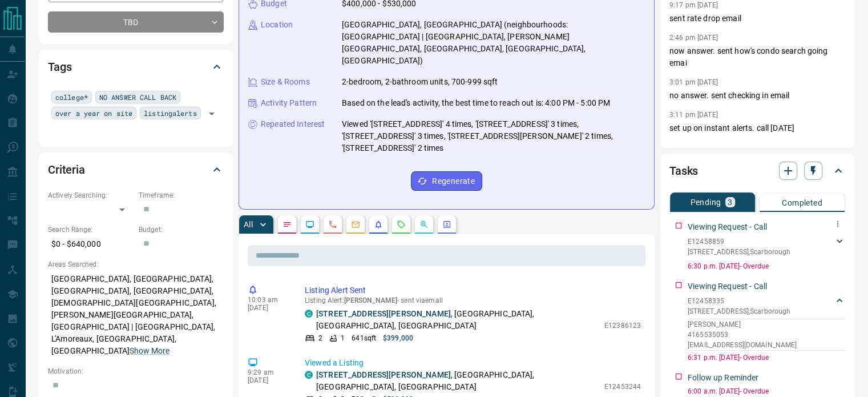 The height and width of the screenshot is (397, 868). What do you see at coordinates (149, 351) in the screenshot?
I see `button: Show More` at bounding box center [149, 351].